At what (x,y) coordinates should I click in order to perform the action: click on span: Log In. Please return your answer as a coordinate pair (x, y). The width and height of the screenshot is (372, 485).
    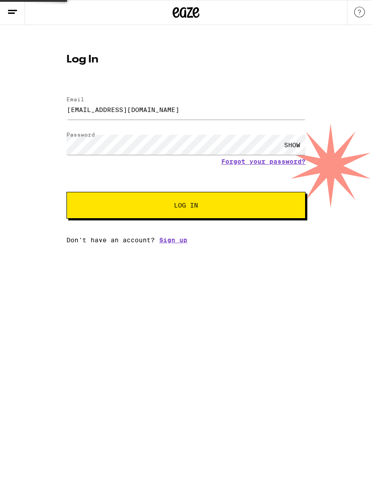
    Looking at the image, I should click on (186, 205).